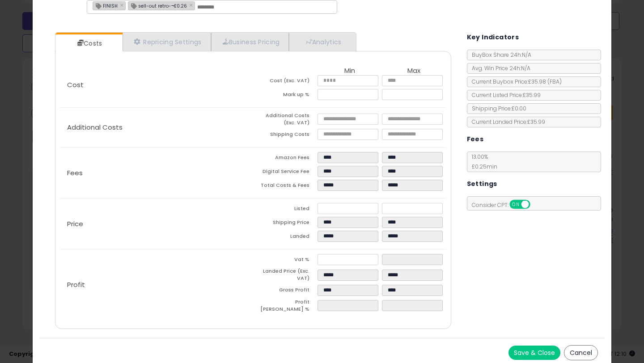 The height and width of the screenshot is (363, 644). Describe the element at coordinates (581, 352) in the screenshot. I see `button: Cancel` at that location.